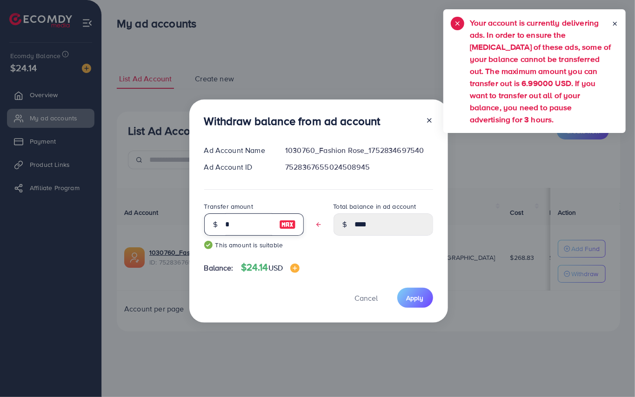 The width and height of the screenshot is (635, 397). Describe the element at coordinates (275, 268) in the screenshot. I see `span: USD` at that location.